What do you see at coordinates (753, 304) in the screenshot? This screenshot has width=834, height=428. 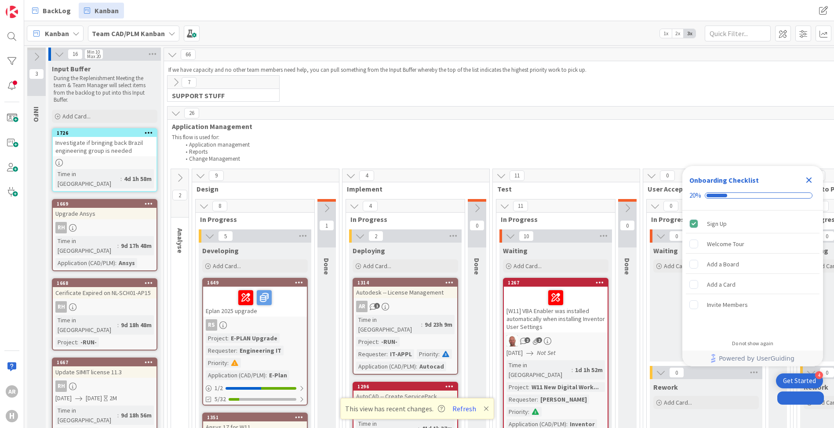 I see `div: Invite Members is incomplete.` at bounding box center [753, 304].